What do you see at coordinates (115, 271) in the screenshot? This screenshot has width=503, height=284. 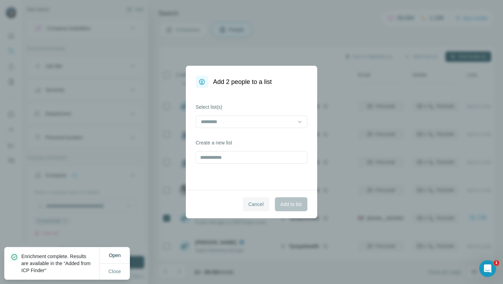 I see `button: Close` at bounding box center [115, 271].